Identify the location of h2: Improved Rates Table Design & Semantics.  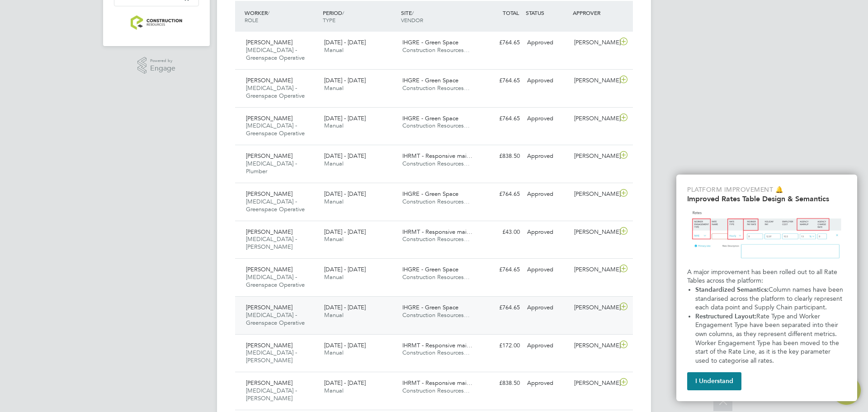
(767, 199).